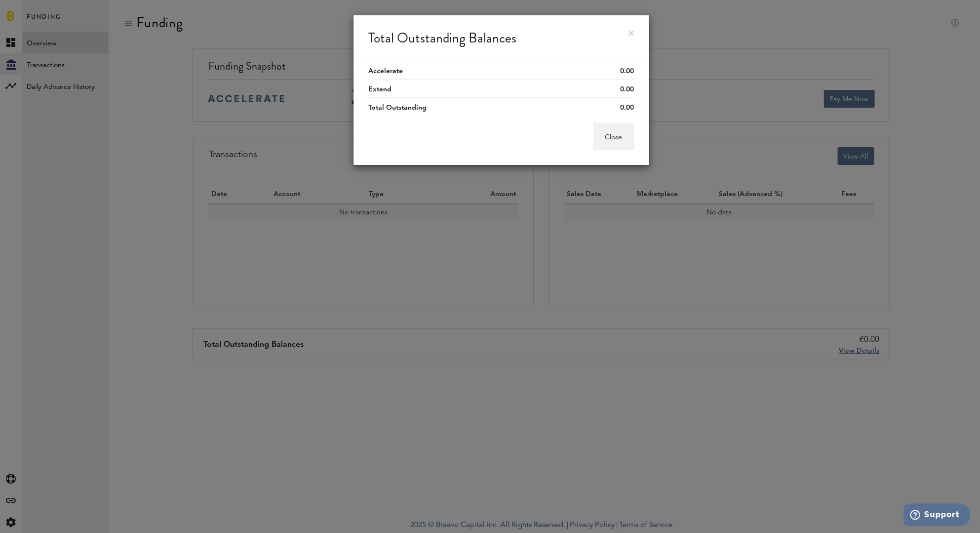 Image resolution: width=980 pixels, height=533 pixels. What do you see at coordinates (380, 89) in the screenshot?
I see `div: Extend` at bounding box center [380, 89].